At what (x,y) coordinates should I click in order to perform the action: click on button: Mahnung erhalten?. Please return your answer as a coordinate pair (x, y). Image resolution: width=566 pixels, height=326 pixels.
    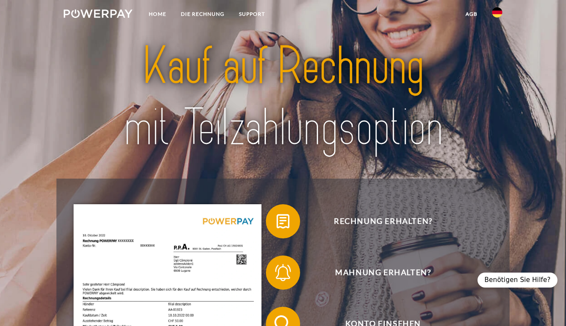
    Looking at the image, I should click on (377, 273).